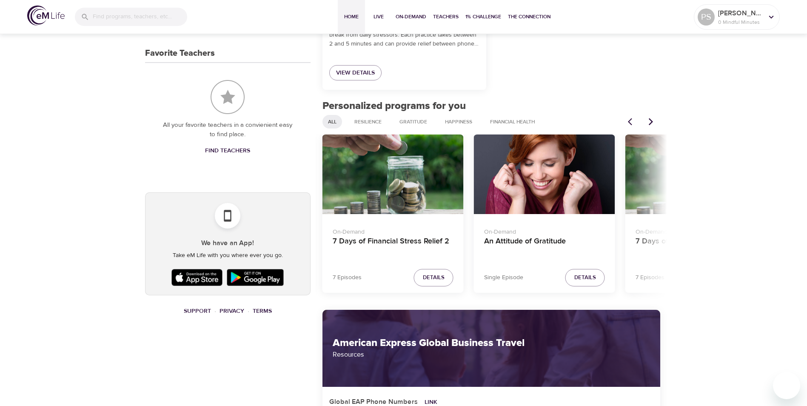  I want to click on p: Resources, so click(491, 354).